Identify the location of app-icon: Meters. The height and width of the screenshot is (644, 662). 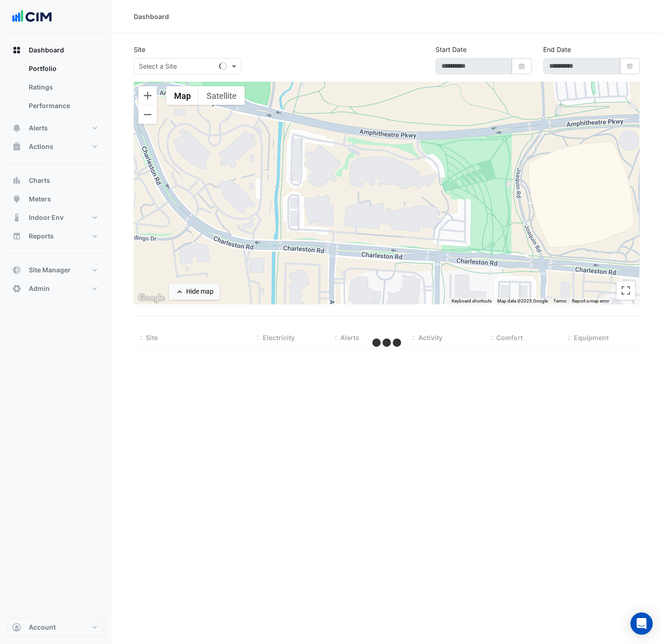
(17, 199).